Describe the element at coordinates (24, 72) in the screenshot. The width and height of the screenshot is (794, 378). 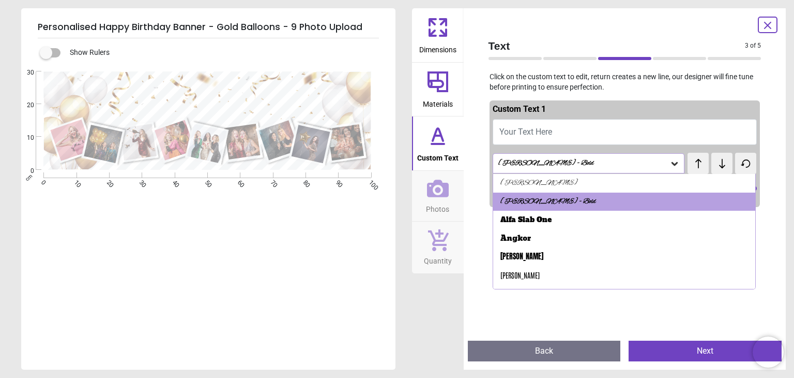
I see `span: 30` at that location.